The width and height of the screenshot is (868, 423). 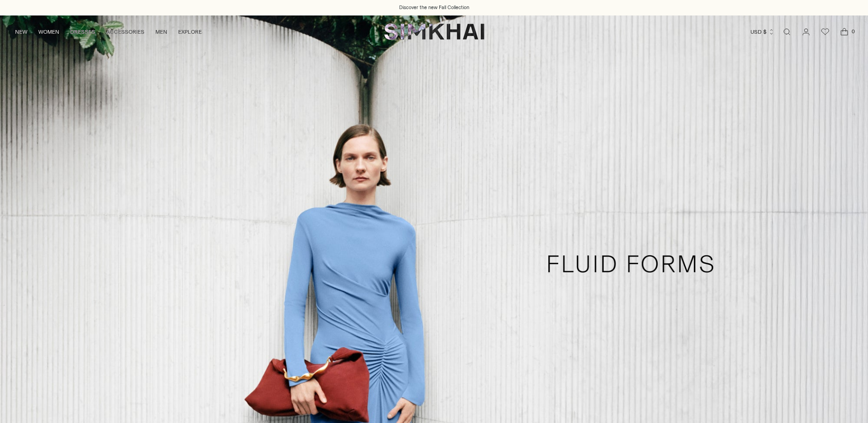 What do you see at coordinates (434, 31) in the screenshot?
I see `a: SIMKHAI` at bounding box center [434, 31].